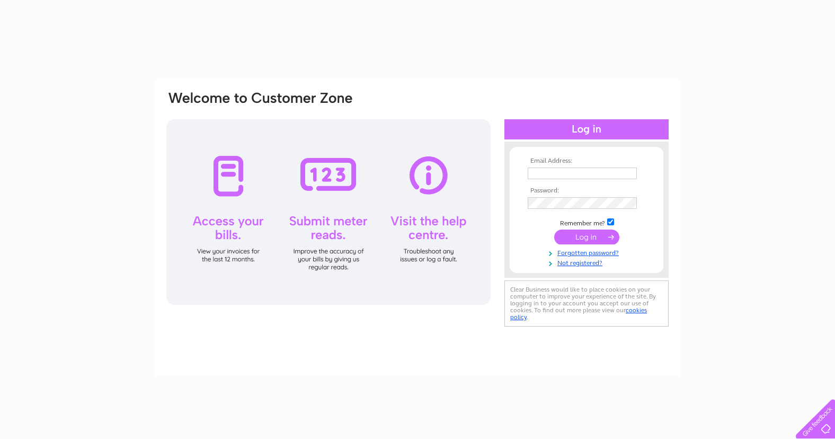  I want to click on a: cookies policy, so click(578, 313).